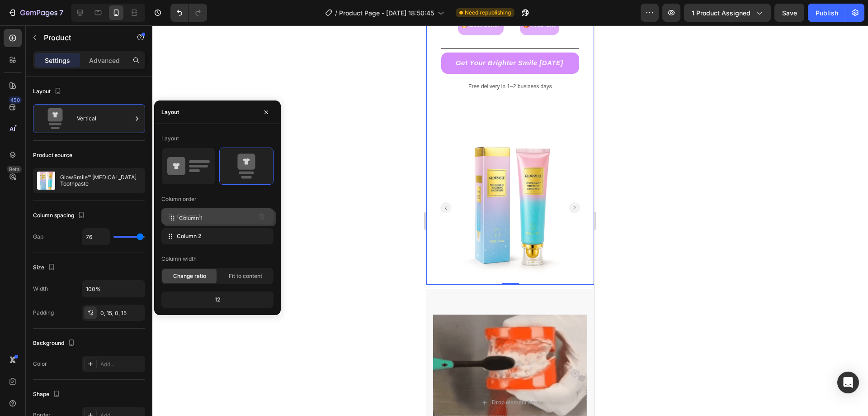 The image size is (868, 416). Describe the element at coordinates (61, 13) in the screenshot. I see `p: 7` at that location.